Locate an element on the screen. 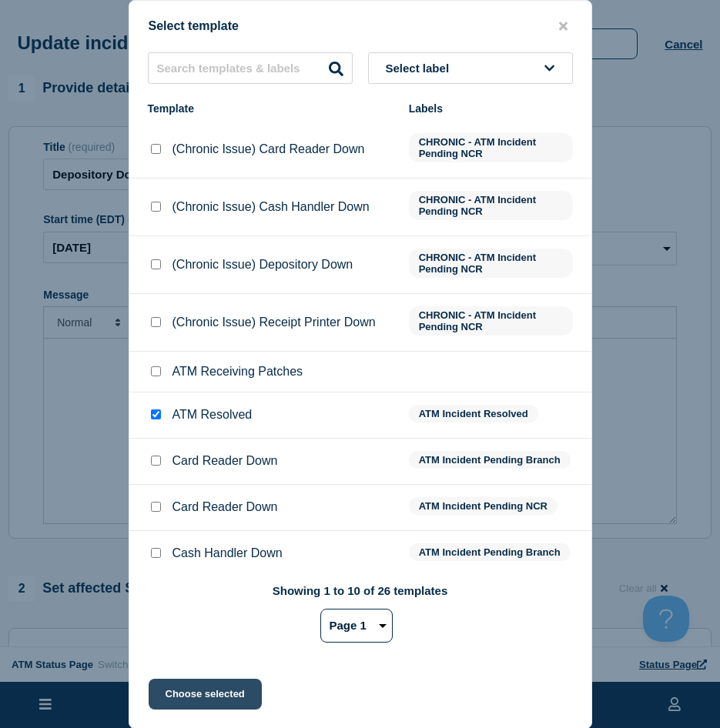 This screenshot has width=720, height=728. div: Template is located at coordinates (270, 109).